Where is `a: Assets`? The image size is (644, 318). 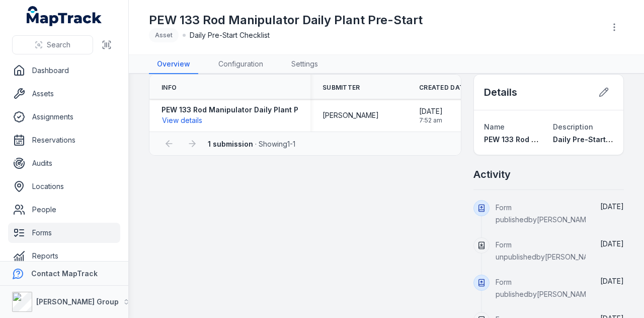 a: Assets is located at coordinates (64, 93).